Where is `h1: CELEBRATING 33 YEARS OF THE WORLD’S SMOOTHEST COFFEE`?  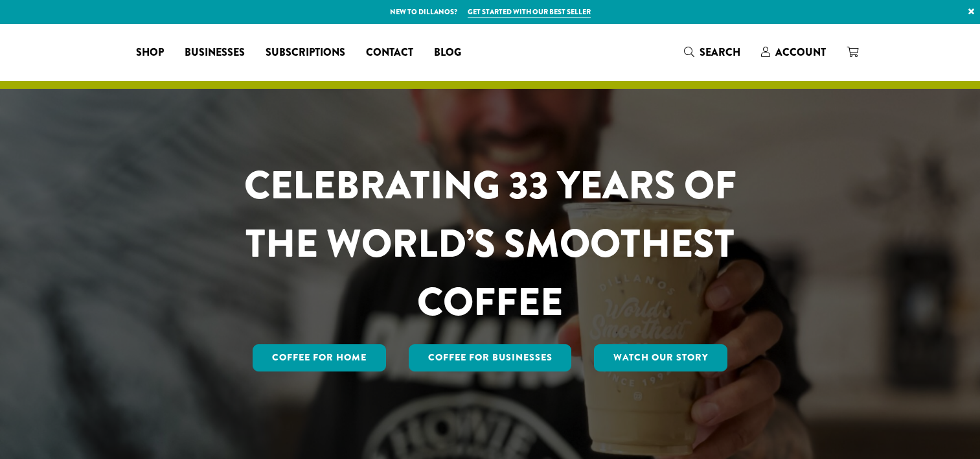 h1: CELEBRATING 33 YEARS OF THE WORLD’S SMOOTHEST COFFEE is located at coordinates (490, 244).